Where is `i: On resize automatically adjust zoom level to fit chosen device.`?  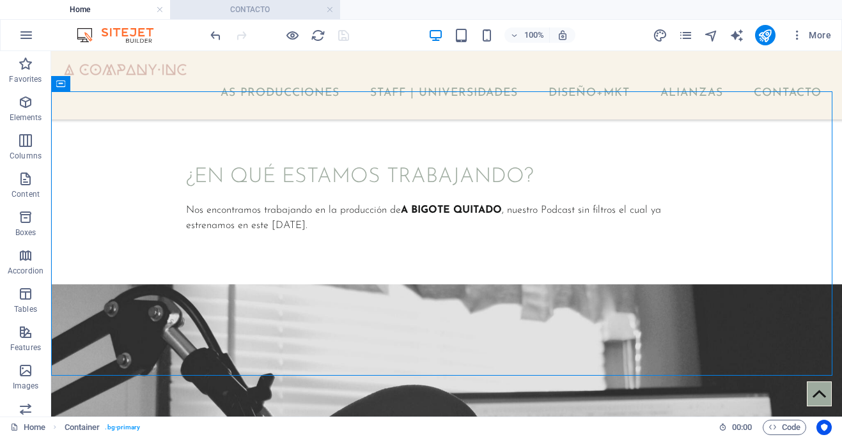 i: On resize automatically adjust zoom level to fit chosen device. is located at coordinates (562, 35).